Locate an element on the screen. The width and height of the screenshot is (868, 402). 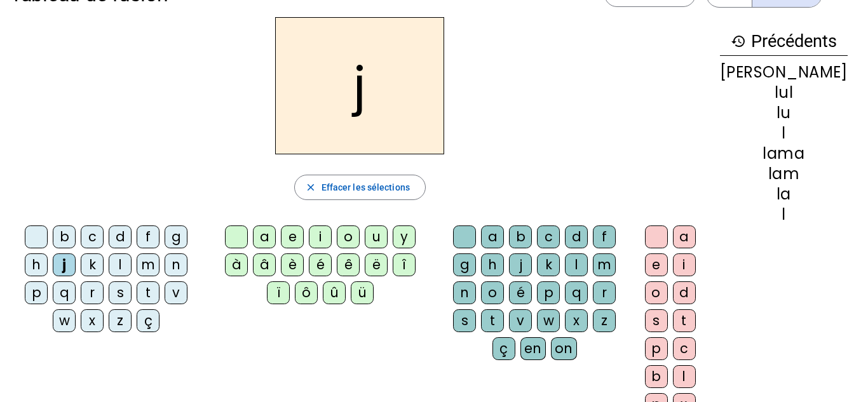
div: ï is located at coordinates (278, 293).